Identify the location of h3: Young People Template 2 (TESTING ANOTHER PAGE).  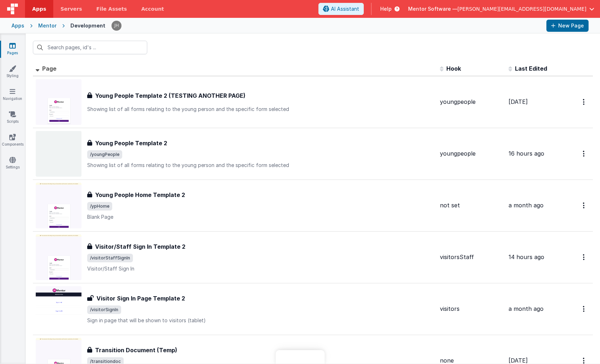
(170, 95).